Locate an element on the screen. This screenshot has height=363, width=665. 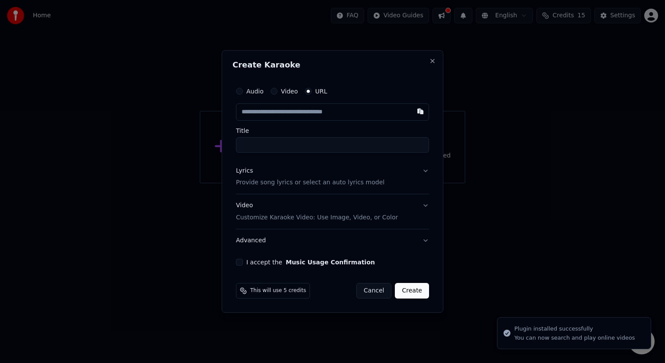
button: I accept the is located at coordinates (330, 262).